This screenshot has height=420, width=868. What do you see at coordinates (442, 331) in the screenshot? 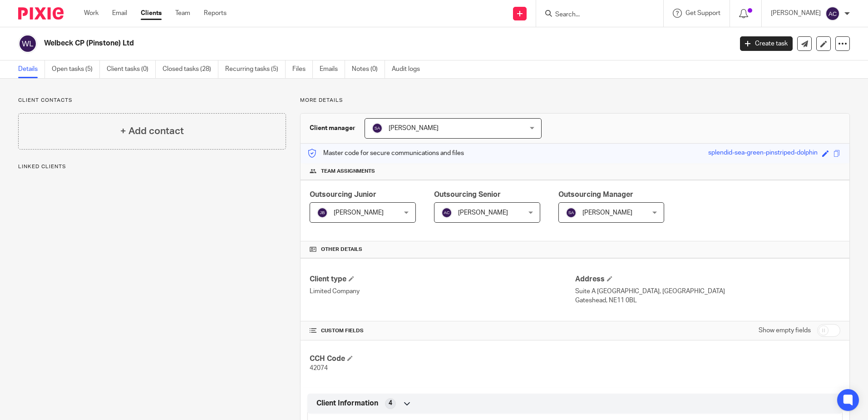
I see `h4: CUSTOM FIELDS` at bounding box center [442, 331].